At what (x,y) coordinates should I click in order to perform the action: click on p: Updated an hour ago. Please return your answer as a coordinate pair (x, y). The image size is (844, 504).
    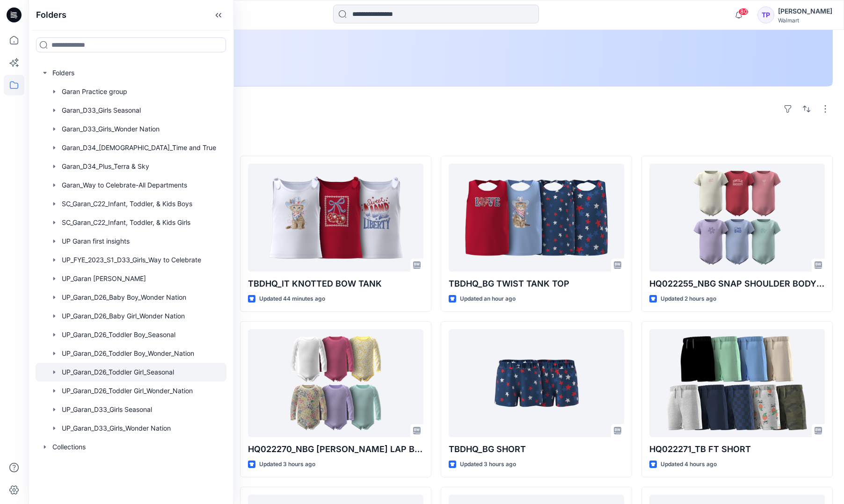
    Looking at the image, I should click on (488, 299).